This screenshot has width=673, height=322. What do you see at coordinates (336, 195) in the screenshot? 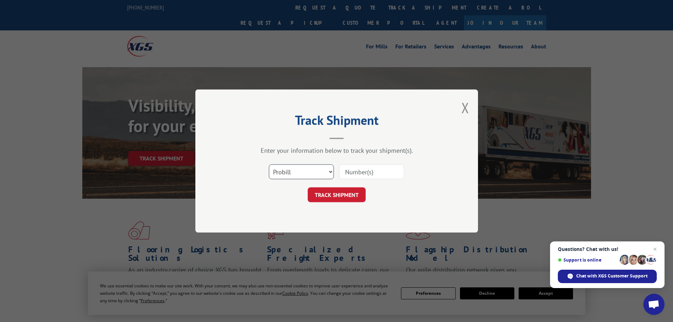
I see `button: TRACK SHIPMENT` at bounding box center [336, 195].